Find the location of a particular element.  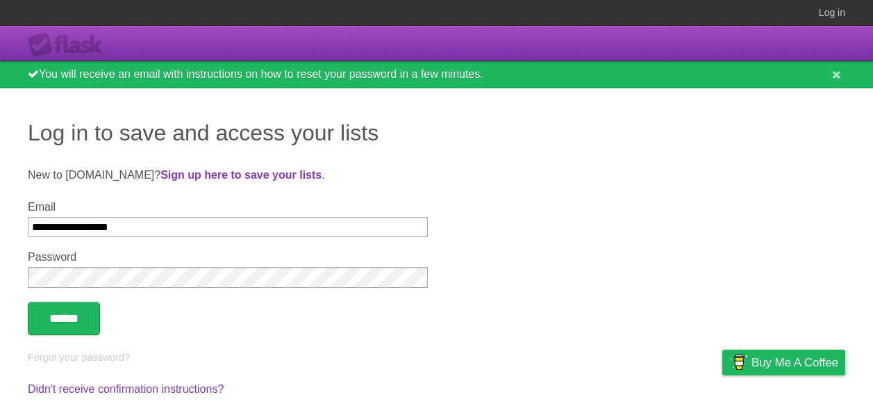

label: Password is located at coordinates (228, 257).